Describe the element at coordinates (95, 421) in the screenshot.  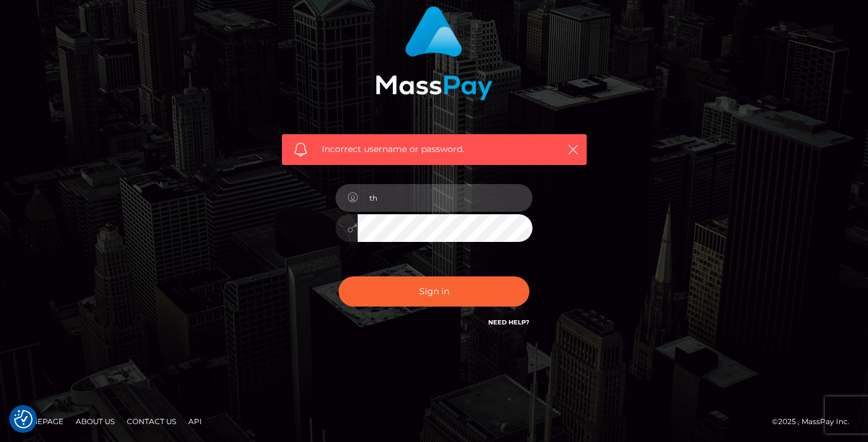
I see `a: About Us` at that location.